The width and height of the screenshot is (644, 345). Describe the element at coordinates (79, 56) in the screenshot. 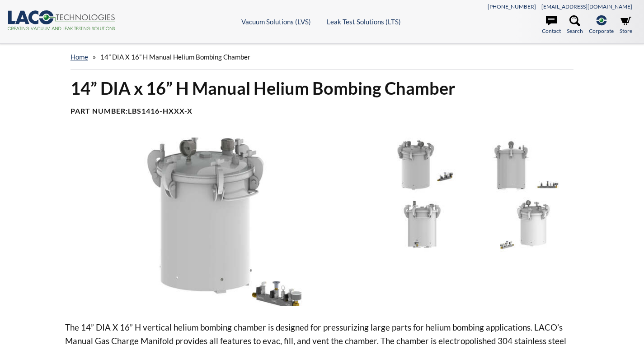

I see `a: home` at that location.